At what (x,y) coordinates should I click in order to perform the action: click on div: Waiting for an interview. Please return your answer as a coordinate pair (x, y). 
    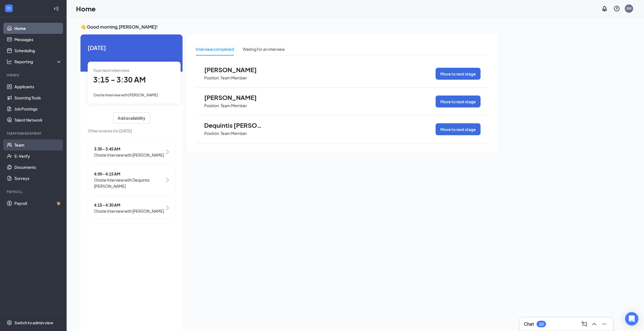
    Looking at the image, I should click on (264, 49).